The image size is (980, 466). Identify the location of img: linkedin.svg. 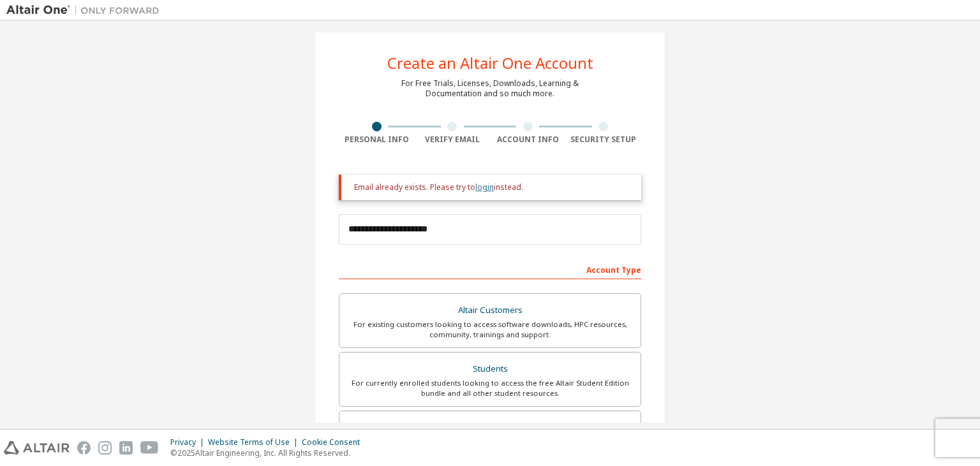
(126, 447).